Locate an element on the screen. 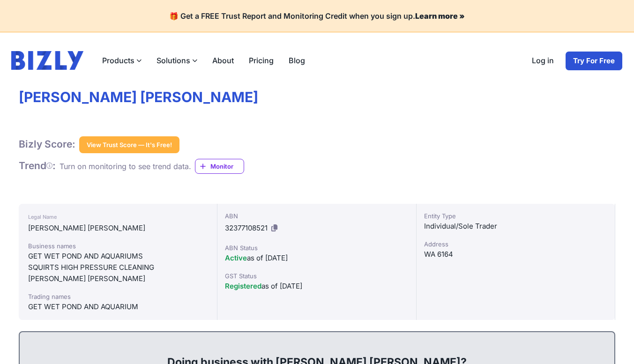 This screenshot has height=364, width=634. h1: Trend : is located at coordinates (37, 166).